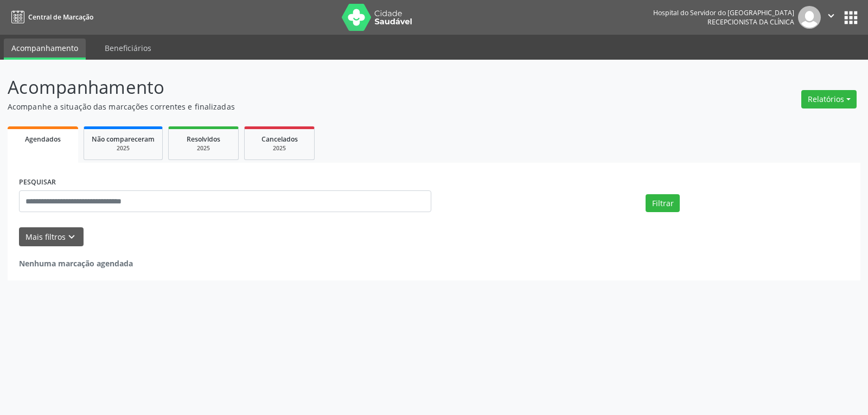  Describe the element at coordinates (45, 49) in the screenshot. I see `a: Acompanhamento` at that location.